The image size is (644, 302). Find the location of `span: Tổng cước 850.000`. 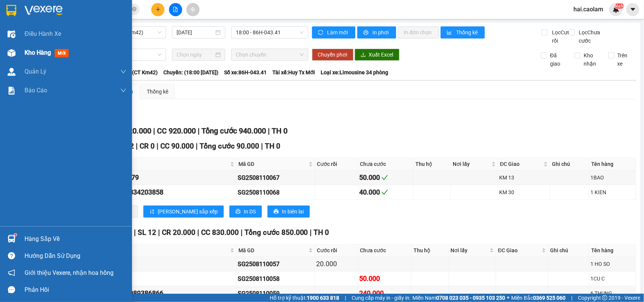

span: Tổng cước 850.000 is located at coordinates (276, 232).